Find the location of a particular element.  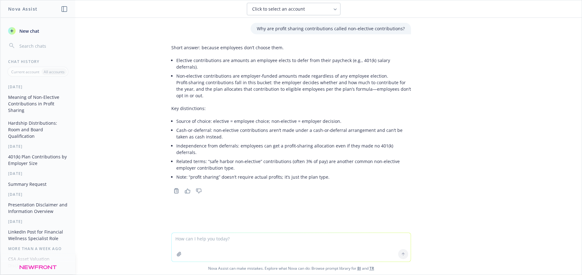

li: Independence from deferrals: employees can get a profit‑sharing allocation even if they made no 4... is located at coordinates (294, 149).